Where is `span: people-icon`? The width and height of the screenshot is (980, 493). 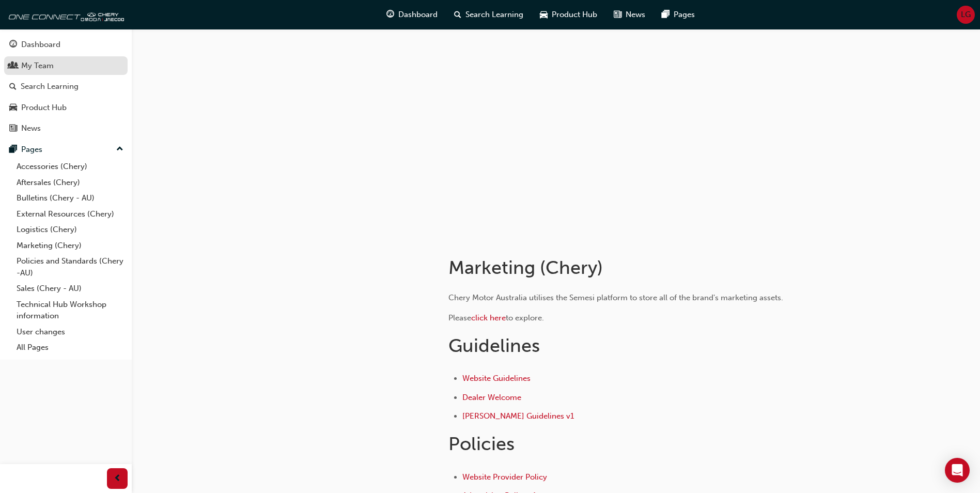
span: people-icon is located at coordinates (13, 66).